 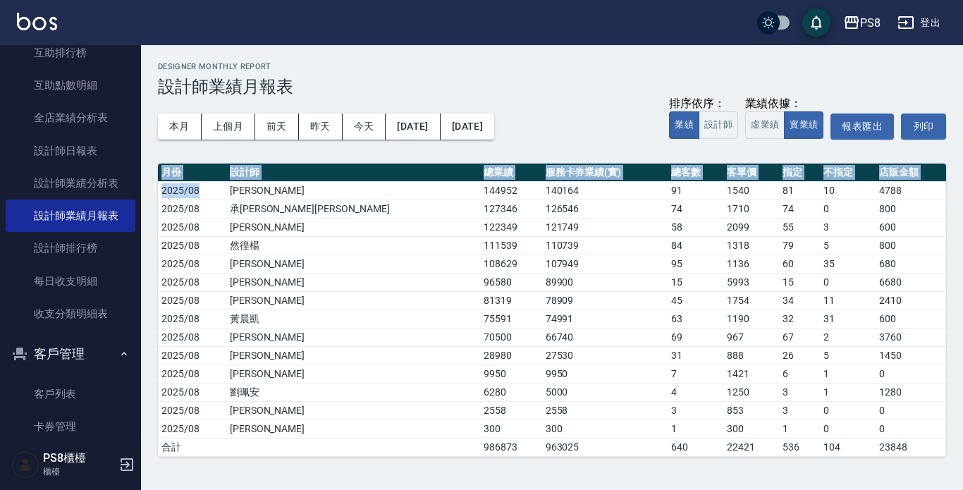 I want to click on td: 黃晨凱, so click(x=353, y=319).